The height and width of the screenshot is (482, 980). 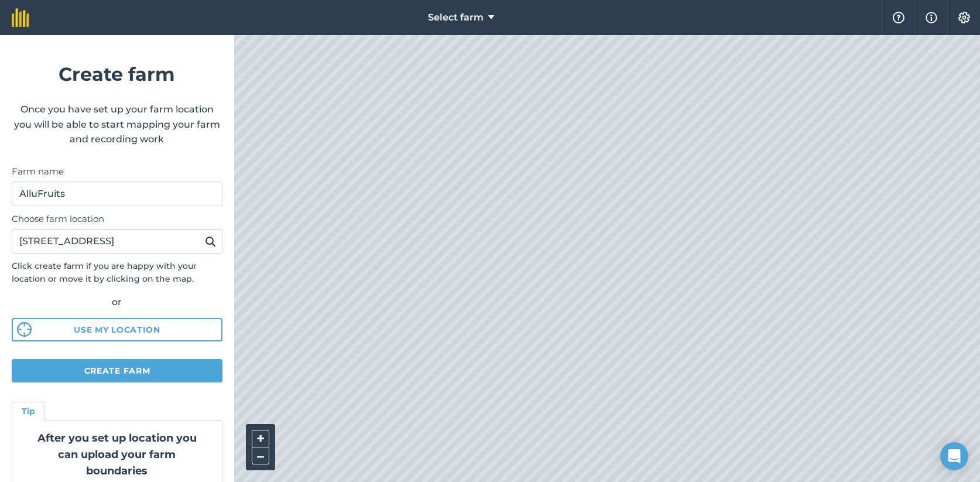 What do you see at coordinates (899, 18) in the screenshot?
I see `img: A question mark icon` at bounding box center [899, 18].